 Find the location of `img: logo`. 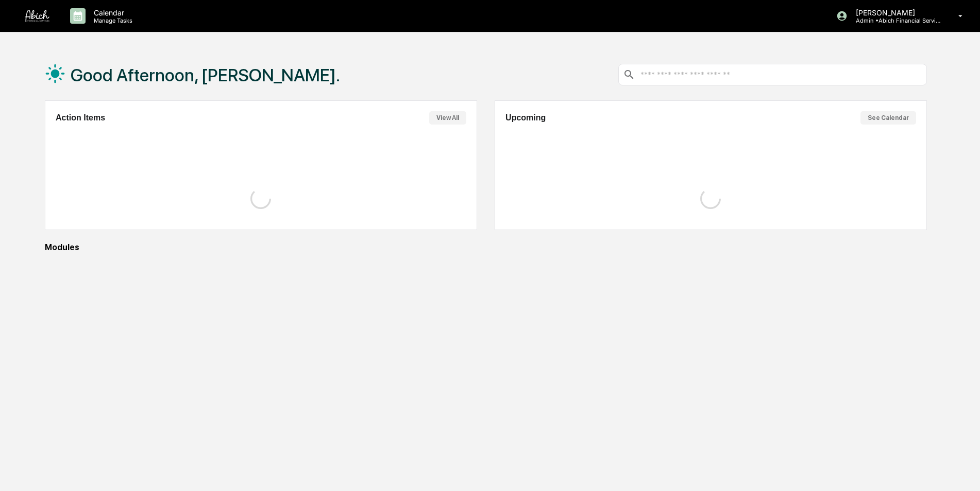

img: logo is located at coordinates (37, 16).